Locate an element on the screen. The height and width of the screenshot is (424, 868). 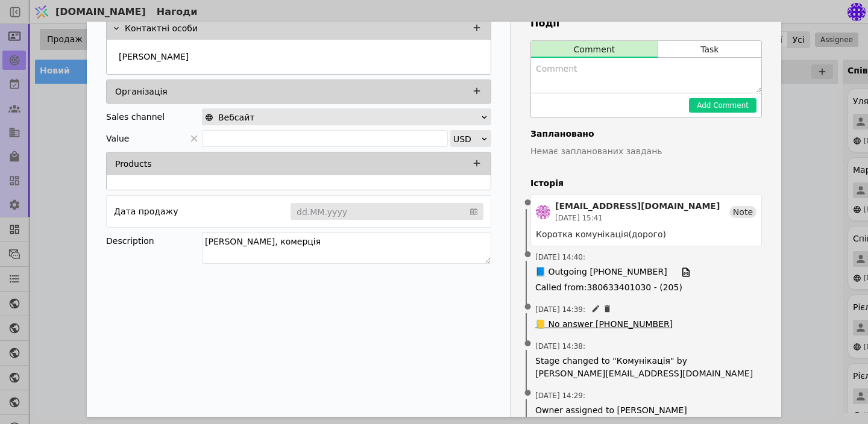
p: Контактні особи is located at coordinates (161, 28).